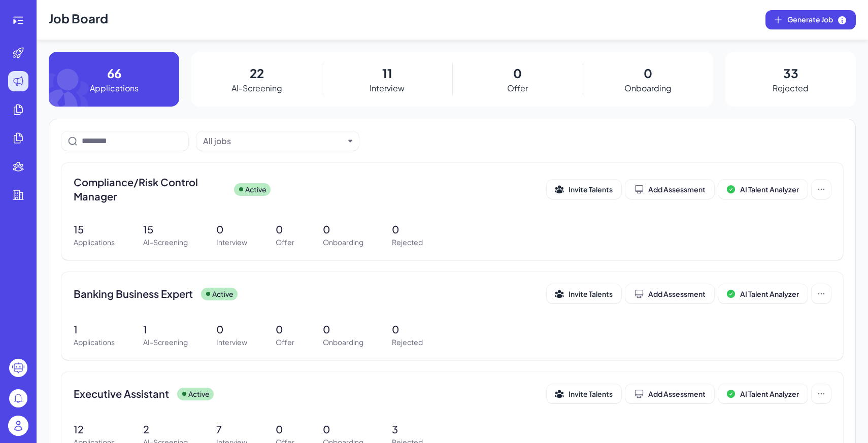 The height and width of the screenshot is (443, 868). What do you see at coordinates (273, 141) in the screenshot?
I see `button: All jobs` at bounding box center [273, 141].